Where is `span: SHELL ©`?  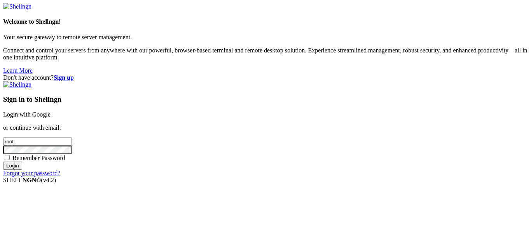 span: SHELL © is located at coordinates (30, 180).